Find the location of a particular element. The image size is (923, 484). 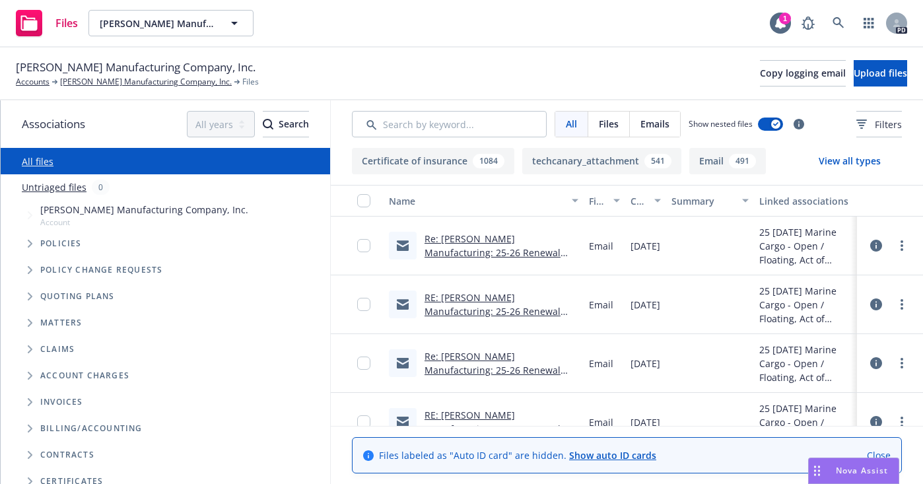

button: Nova Assist is located at coordinates (854, 471).